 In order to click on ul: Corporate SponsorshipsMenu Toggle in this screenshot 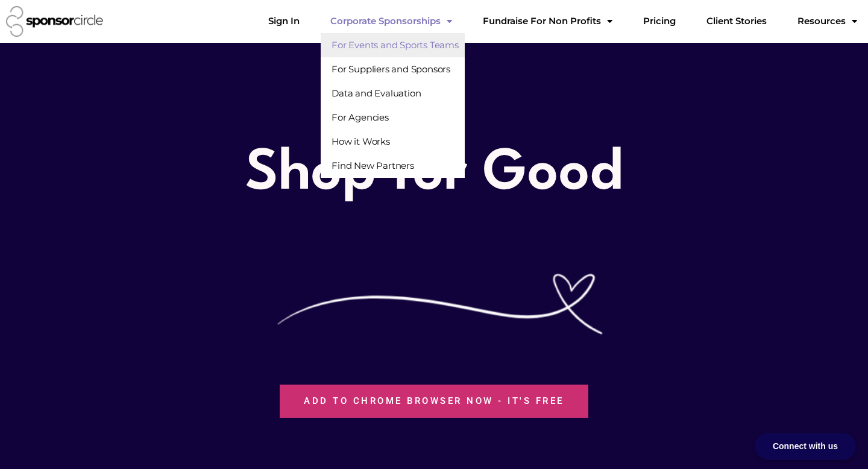, I will do `click(393, 105)`.